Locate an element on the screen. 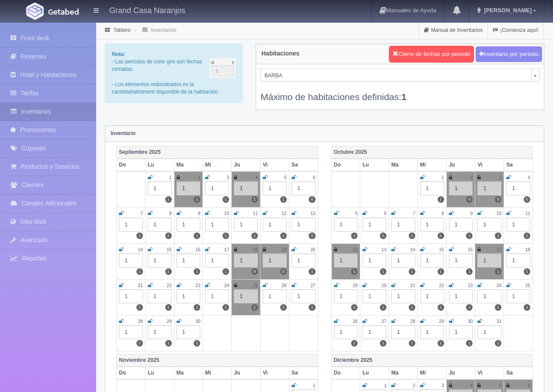 The width and height of the screenshot is (553, 392). small: 4 is located at coordinates (257, 178).